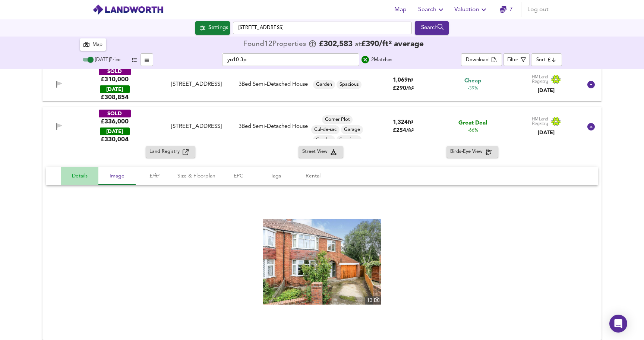  I want to click on div: 8 Moatfield, YO10 3PT, so click(196, 84).